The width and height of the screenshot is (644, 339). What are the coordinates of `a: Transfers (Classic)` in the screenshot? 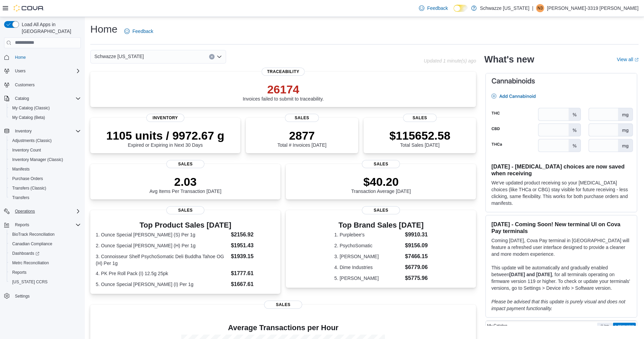 It's located at (29, 188).